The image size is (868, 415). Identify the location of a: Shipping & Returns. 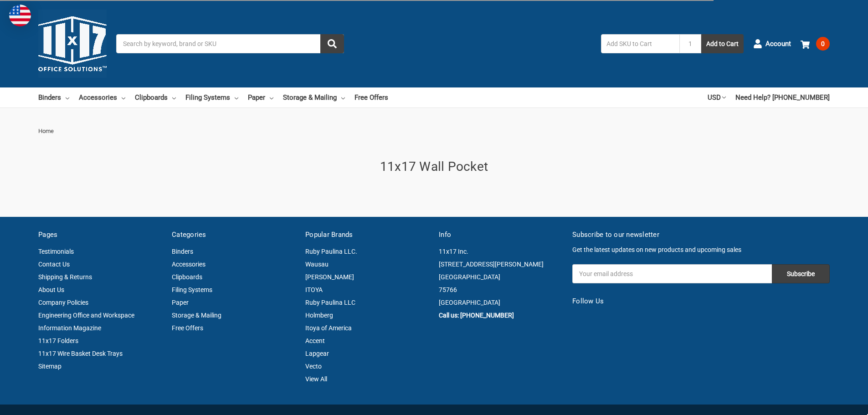
(65, 277).